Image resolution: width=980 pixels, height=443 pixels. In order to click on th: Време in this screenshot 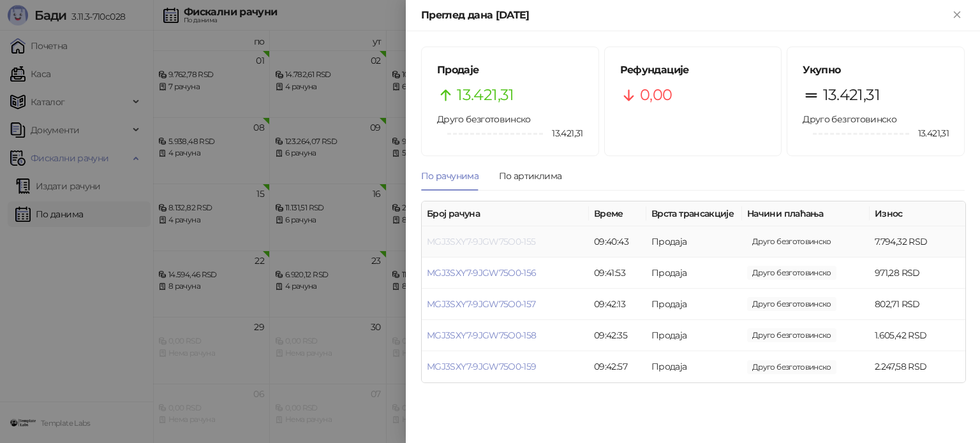, I will do `click(617, 214)`.